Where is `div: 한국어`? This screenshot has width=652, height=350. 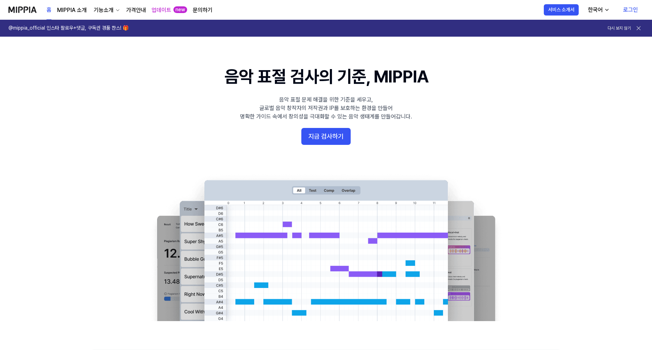 div: 한국어 is located at coordinates (596, 10).